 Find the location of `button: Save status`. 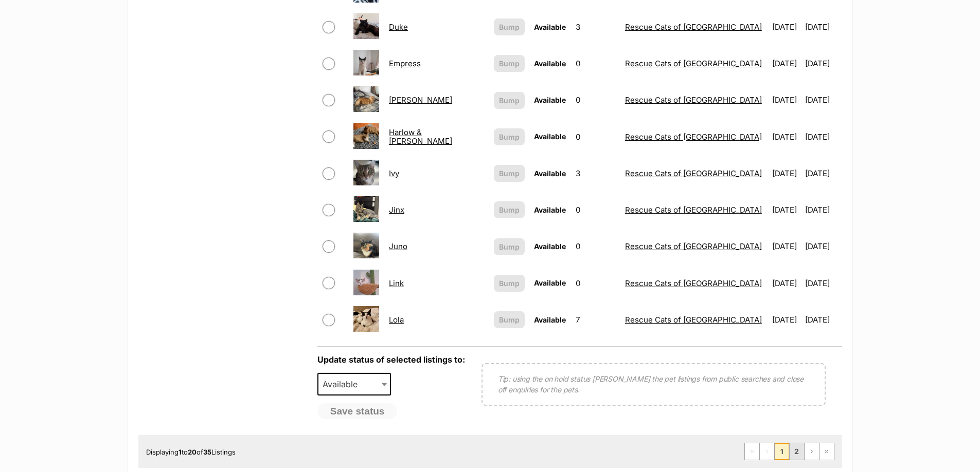

button: Save status is located at coordinates (357, 412).